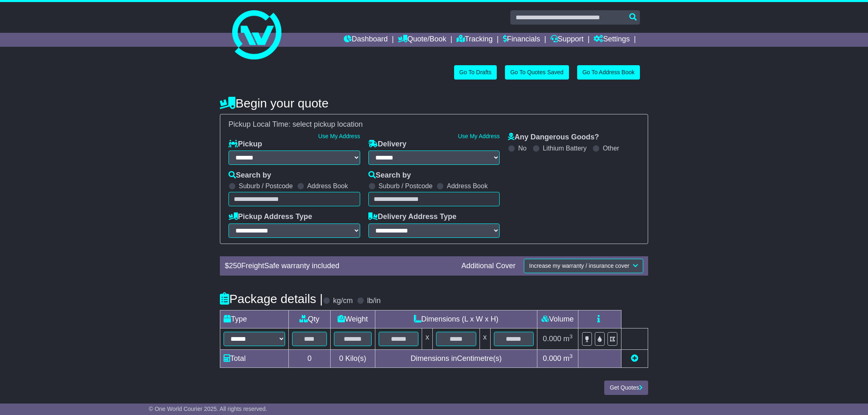  I want to click on td: Type, so click(254, 319).